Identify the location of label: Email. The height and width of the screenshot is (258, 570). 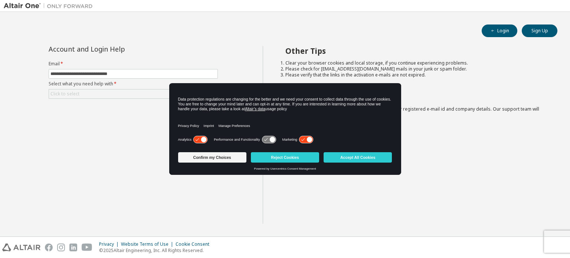
(133, 64).